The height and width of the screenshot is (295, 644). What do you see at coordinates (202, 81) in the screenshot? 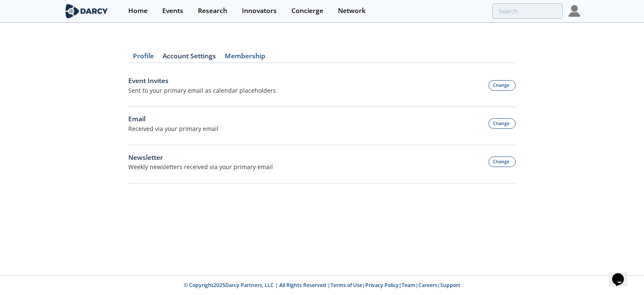
I see `div: Event Invites` at bounding box center [202, 81].